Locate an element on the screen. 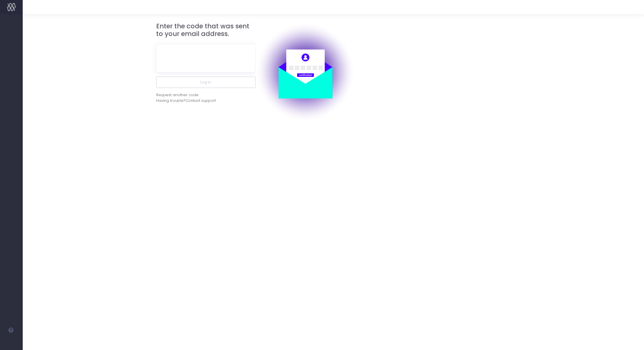  button: Log in is located at coordinates (206, 82).